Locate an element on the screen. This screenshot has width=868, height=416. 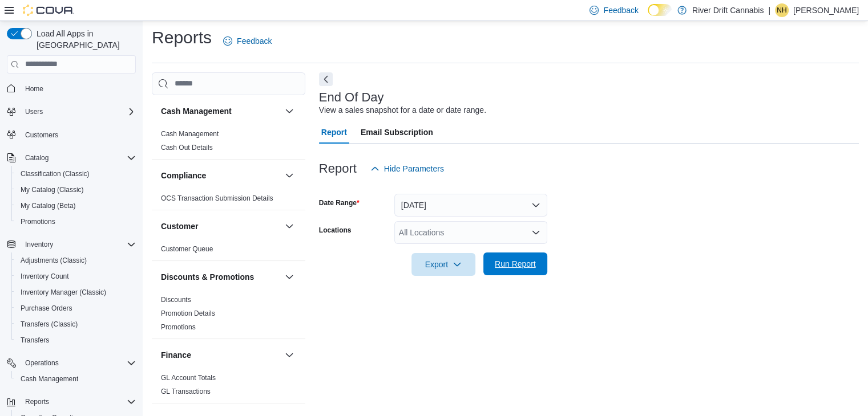
span: Discounts is located at coordinates (175, 300).